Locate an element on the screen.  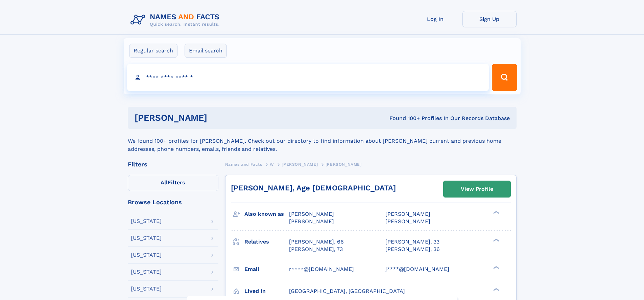
h3: Lived in is located at coordinates (267, 291).